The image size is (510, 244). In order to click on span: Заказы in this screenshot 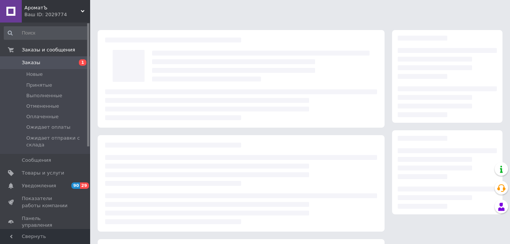, I will do `click(31, 63)`.